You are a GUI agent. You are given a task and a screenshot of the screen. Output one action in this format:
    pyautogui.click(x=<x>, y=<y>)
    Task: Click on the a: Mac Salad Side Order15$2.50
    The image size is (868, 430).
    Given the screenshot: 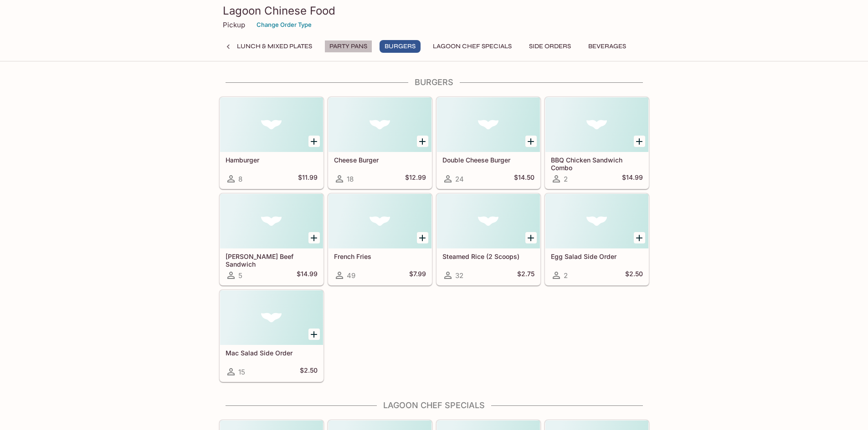 What is the action you would take?
    pyautogui.click(x=271, y=336)
    